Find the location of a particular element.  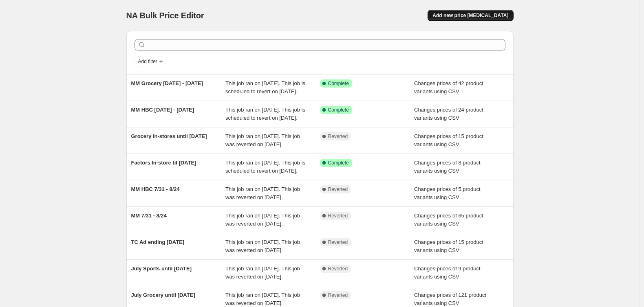

span: Changes prices of 24 product variants using CSV is located at coordinates (449, 114).